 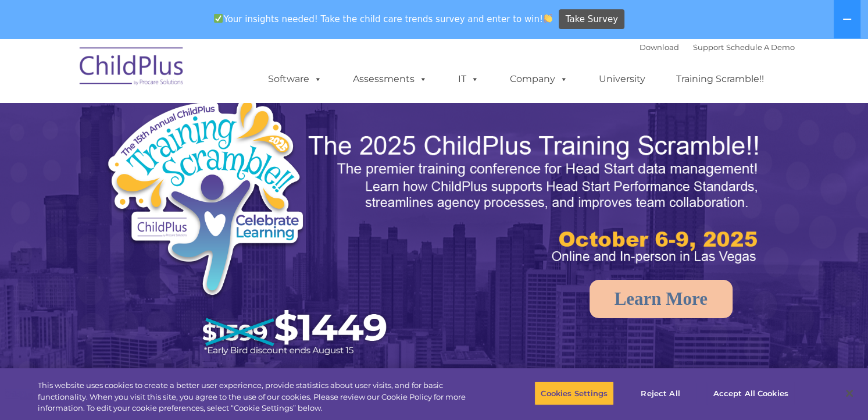 What do you see at coordinates (751, 393) in the screenshot?
I see `button: Accept All Cookies` at bounding box center [751, 393].